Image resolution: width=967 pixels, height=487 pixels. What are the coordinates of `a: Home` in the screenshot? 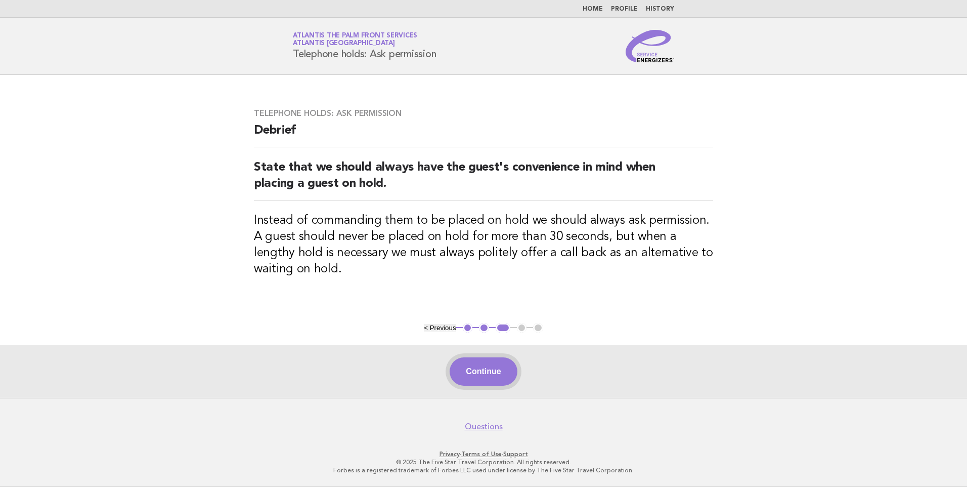 It's located at (593, 9).